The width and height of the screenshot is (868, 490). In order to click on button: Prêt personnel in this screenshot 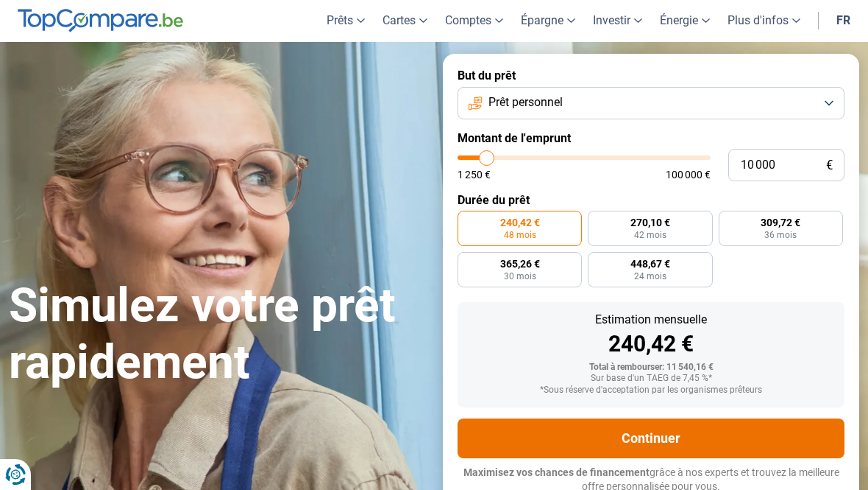, I will do `click(652, 103)`.